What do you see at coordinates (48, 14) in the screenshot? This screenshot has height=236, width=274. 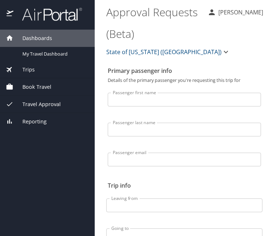 I see `img: airportal-logo.png` at bounding box center [48, 14].